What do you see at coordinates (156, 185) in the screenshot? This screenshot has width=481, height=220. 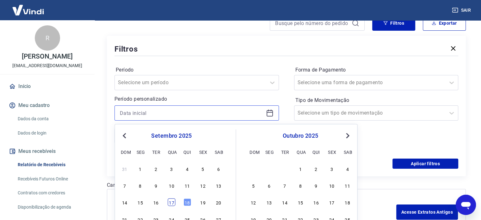 I see `div: Choose terça-feira, 9 de setembro de 2025` at bounding box center [156, 185].